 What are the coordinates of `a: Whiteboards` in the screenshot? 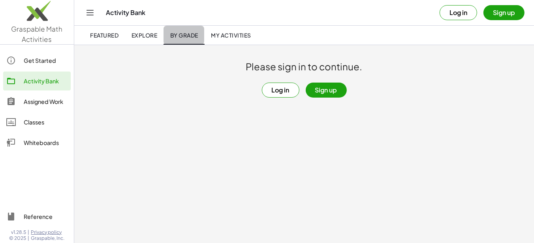 It's located at (37, 143).